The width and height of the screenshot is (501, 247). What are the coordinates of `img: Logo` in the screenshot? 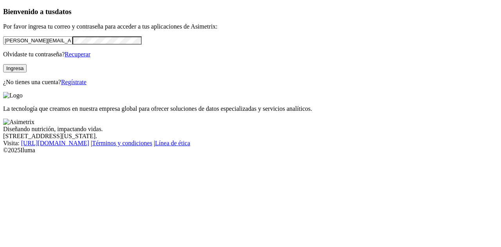 It's located at (13, 95).